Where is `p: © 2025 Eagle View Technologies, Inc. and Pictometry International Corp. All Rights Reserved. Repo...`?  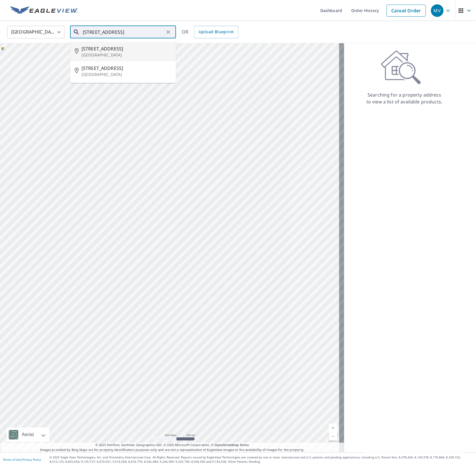 p: © 2025 Eagle View Technologies, Inc. and Pictometry International Corp. All Rights Reserved. Repo... is located at coordinates (262, 460).